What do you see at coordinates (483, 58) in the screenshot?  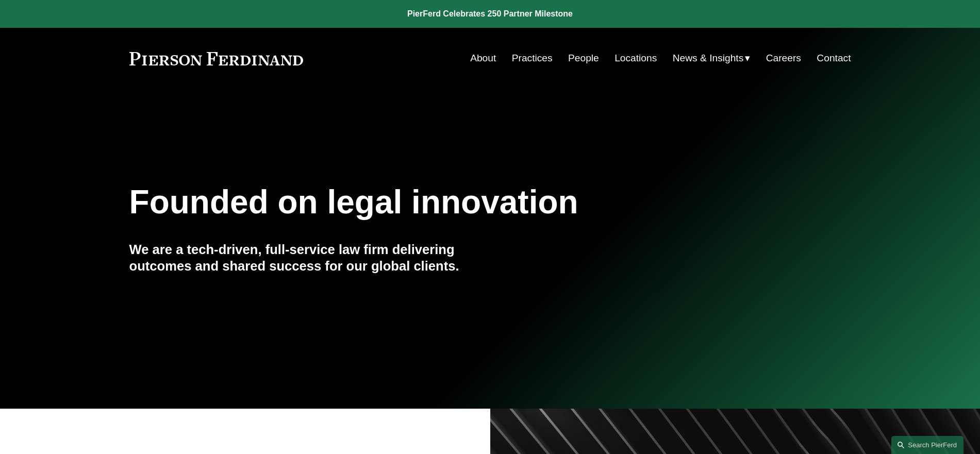 I see `a: About` at bounding box center [483, 58].